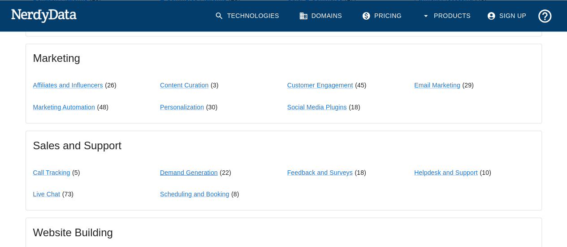 The image size is (567, 247). What do you see at coordinates (284, 145) in the screenshot?
I see `span: Sales and Support` at bounding box center [284, 145].